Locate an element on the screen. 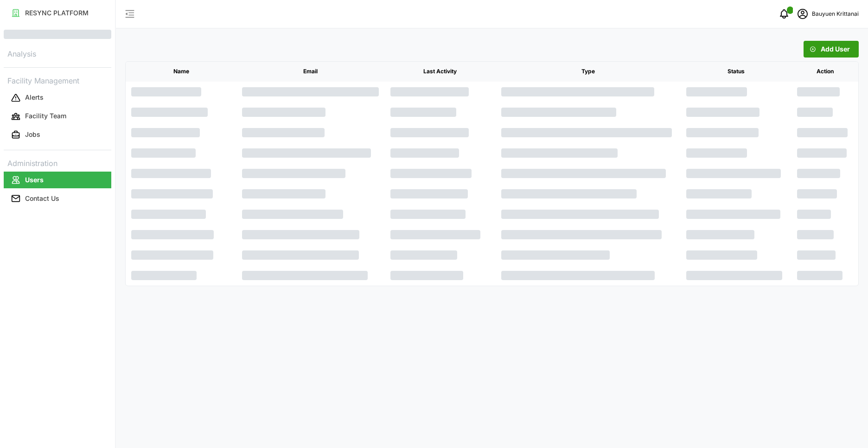 The height and width of the screenshot is (448, 868). button: Contact Us is located at coordinates (58, 198).